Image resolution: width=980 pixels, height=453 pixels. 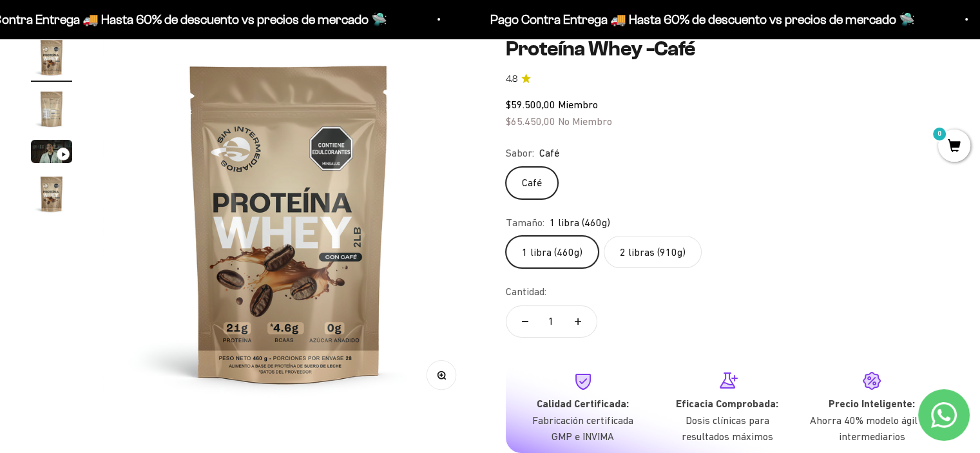 I want to click on p: Para decidirte a comprar este suplemento, ¿qué información específica sobre su pureza, origen o c..., so click(x=141, y=50).